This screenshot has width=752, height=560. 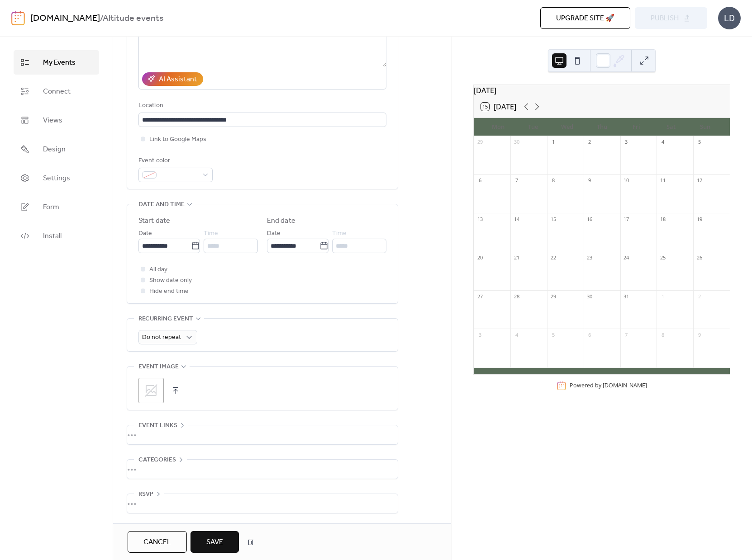 What do you see at coordinates (56, 120) in the screenshot?
I see `a: Views` at bounding box center [56, 120].